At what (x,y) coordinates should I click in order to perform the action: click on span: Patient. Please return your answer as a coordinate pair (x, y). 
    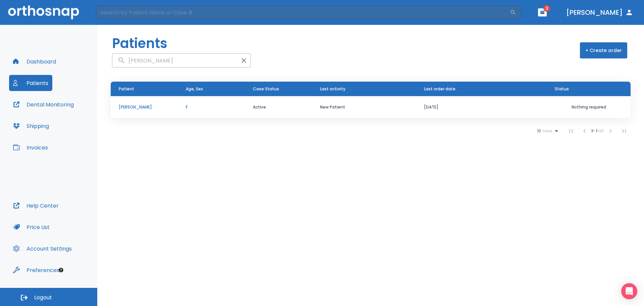
    Looking at the image, I should click on (126, 89).